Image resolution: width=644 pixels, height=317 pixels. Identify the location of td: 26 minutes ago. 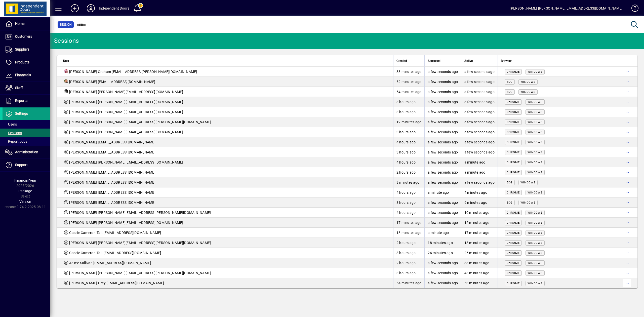
(442, 253).